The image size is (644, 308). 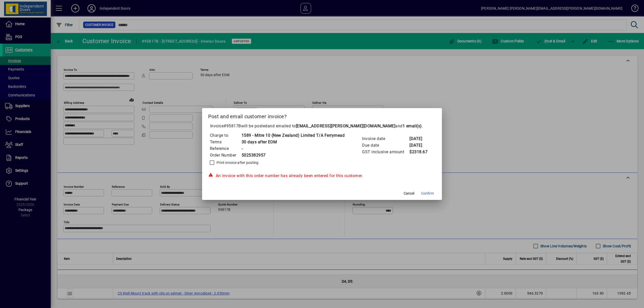 What do you see at coordinates (293, 142) in the screenshot?
I see `td: 30 days after EOM` at bounding box center [293, 142].